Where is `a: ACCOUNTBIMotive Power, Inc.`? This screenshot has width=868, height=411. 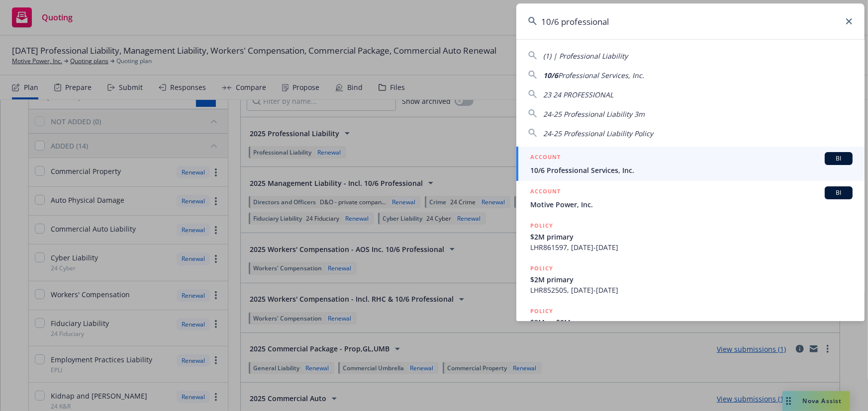 a: ACCOUNTBIMotive Power, Inc. is located at coordinates (690, 198).